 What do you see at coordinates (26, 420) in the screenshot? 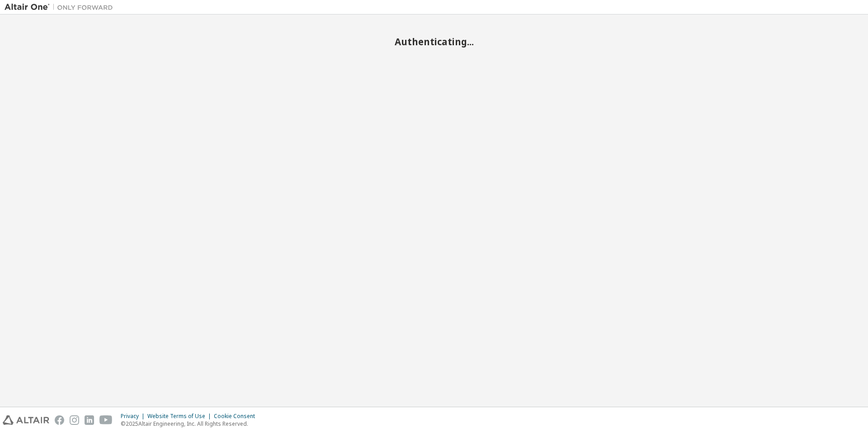
I see `img: altair_logo.svg` at bounding box center [26, 420].